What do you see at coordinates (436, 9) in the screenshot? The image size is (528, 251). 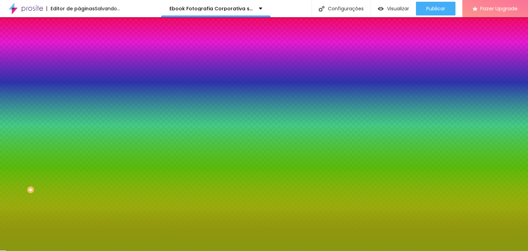 I see `span: Publicar` at bounding box center [436, 9].